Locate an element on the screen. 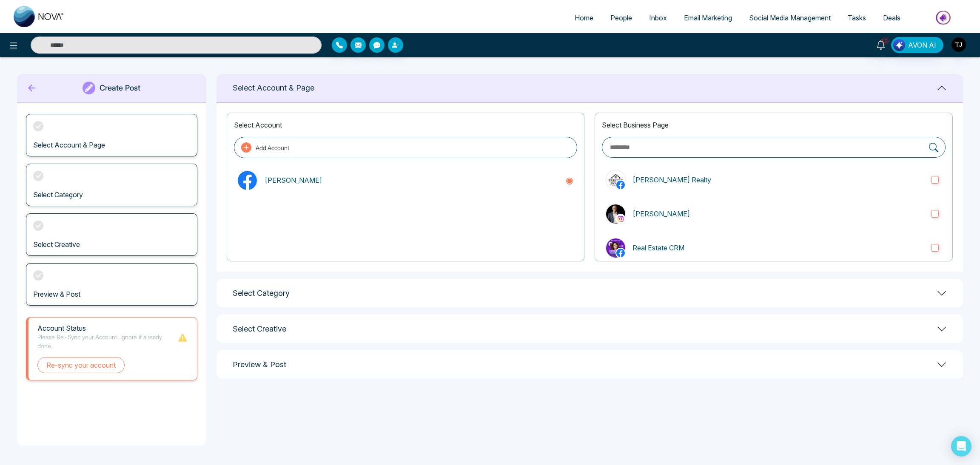  h1: Account Status is located at coordinates (107, 329).